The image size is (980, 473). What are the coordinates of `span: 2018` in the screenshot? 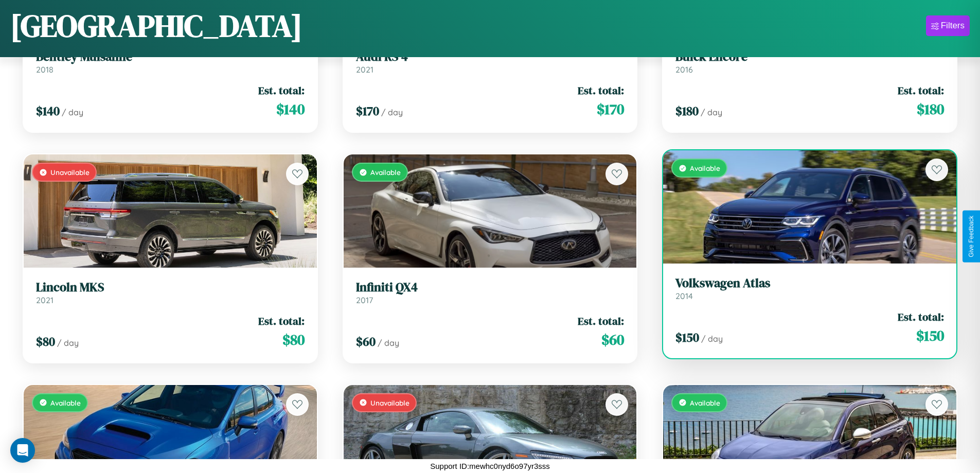 It's located at (45, 69).